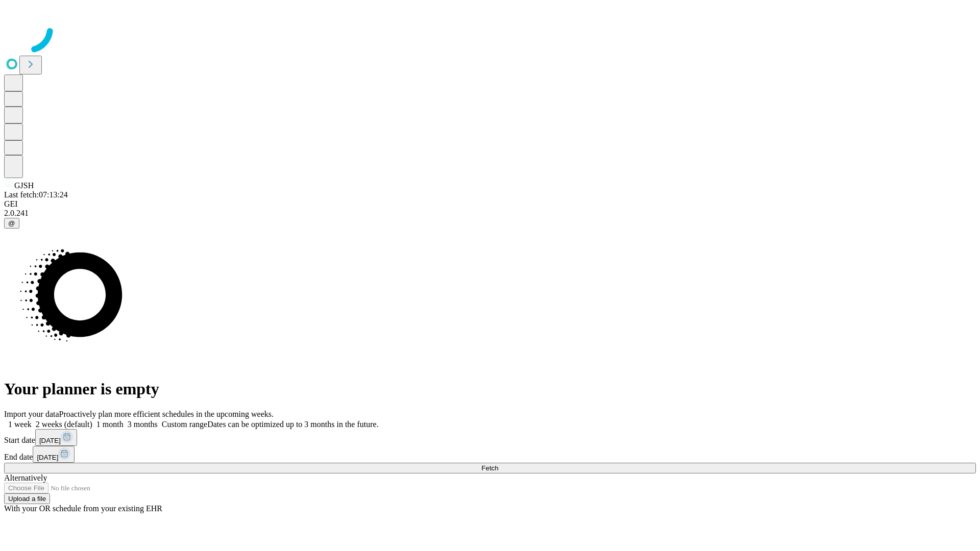 This screenshot has width=980, height=551. What do you see at coordinates (36, 194) in the screenshot?
I see `span: Last fetch: 07:13:24` at bounding box center [36, 194].